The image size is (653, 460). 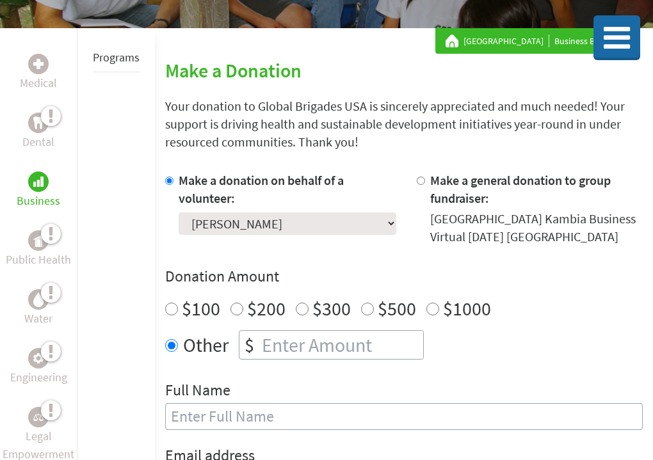 I want to click on p: Your donation to Global Brigades USA is sincerely appreciated and much needed! Your support is dr..., so click(x=404, y=124).